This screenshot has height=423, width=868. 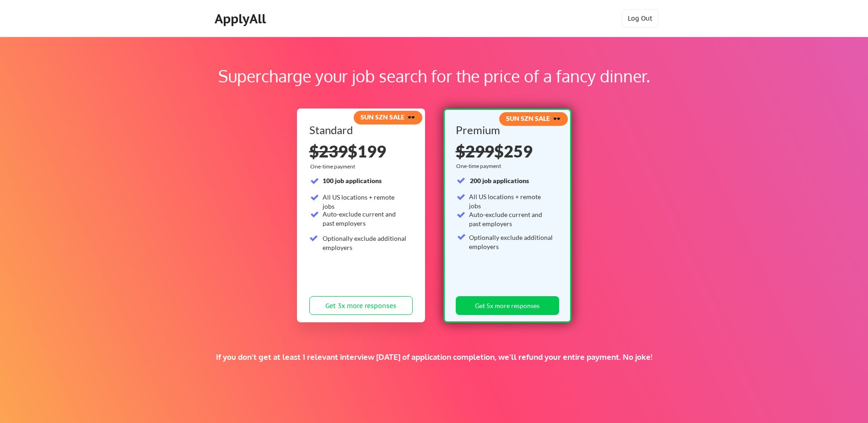 I want to click on s: $239, so click(x=328, y=151).